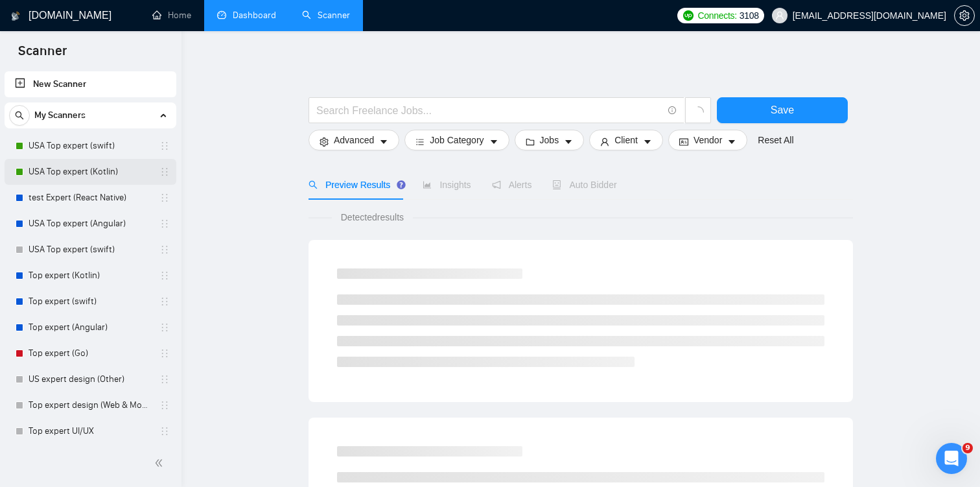  I want to click on a: Reset All, so click(775, 140).